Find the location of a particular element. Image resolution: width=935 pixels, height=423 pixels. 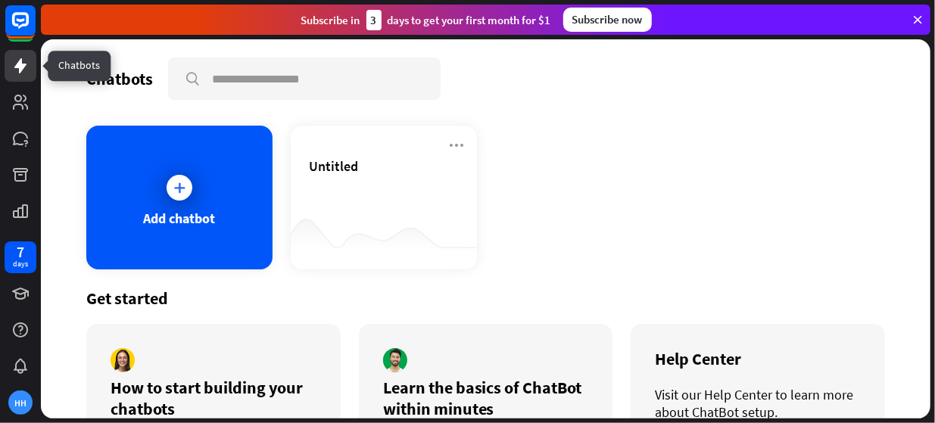

div: 3 is located at coordinates (374, 20).